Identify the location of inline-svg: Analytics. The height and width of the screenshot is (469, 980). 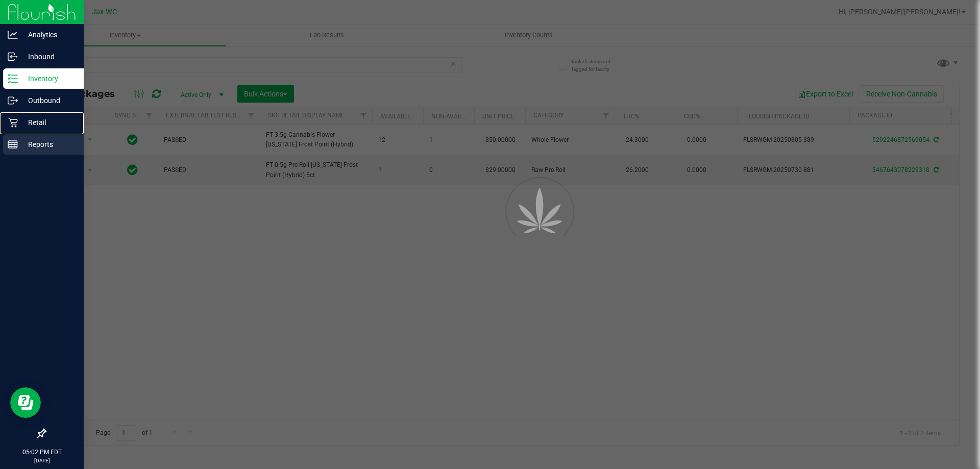
(13, 35).